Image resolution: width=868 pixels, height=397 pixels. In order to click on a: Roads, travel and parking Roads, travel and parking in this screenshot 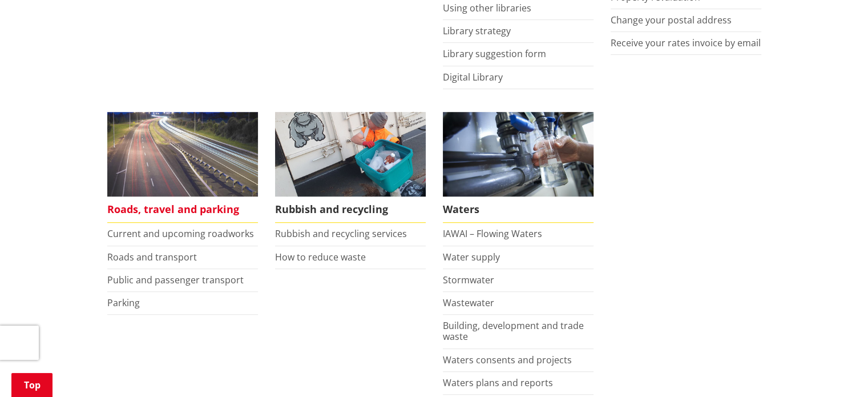, I will do `click(182, 167)`.